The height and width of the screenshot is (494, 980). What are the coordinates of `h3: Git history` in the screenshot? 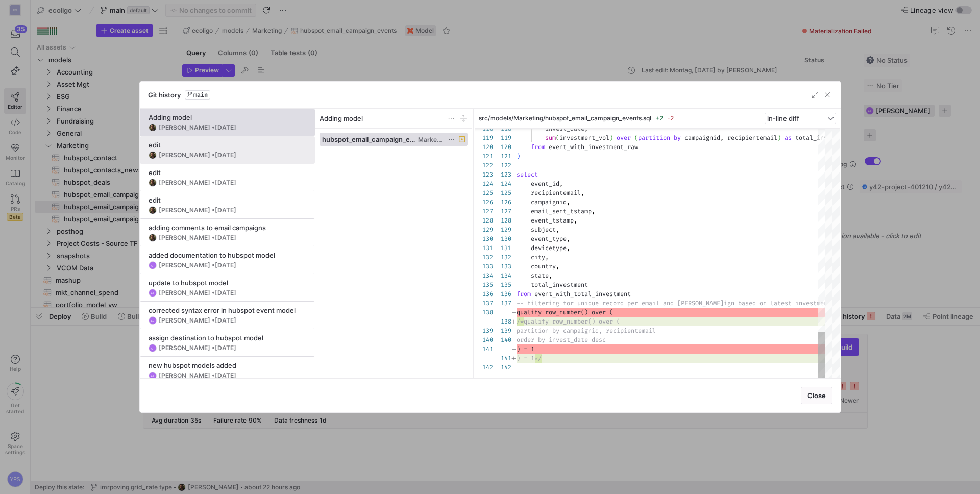 It's located at (164, 95).